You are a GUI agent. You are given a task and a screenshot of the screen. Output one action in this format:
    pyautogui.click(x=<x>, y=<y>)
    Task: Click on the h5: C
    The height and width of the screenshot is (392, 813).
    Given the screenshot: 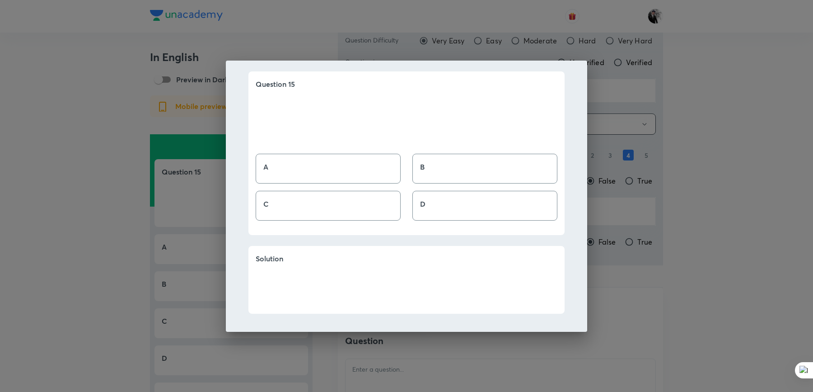 What is the action you would take?
    pyautogui.click(x=266, y=204)
    